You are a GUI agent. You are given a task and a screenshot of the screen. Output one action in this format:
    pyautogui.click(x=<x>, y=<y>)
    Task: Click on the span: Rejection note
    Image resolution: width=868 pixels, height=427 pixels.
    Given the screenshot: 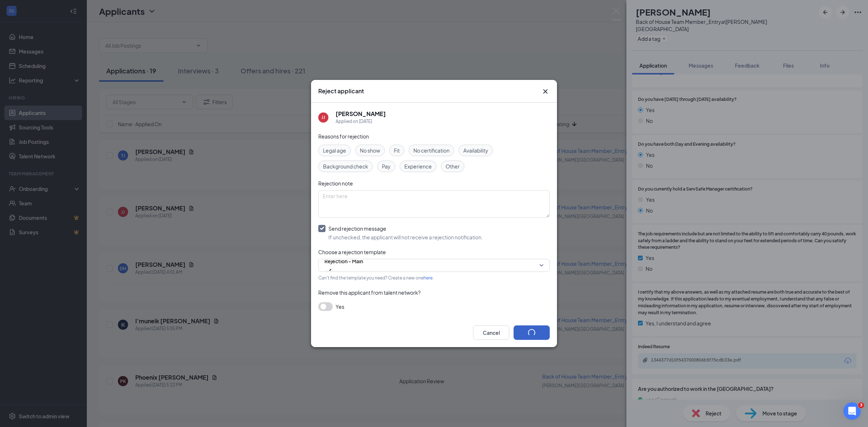 What is the action you would take?
    pyautogui.click(x=336, y=183)
    